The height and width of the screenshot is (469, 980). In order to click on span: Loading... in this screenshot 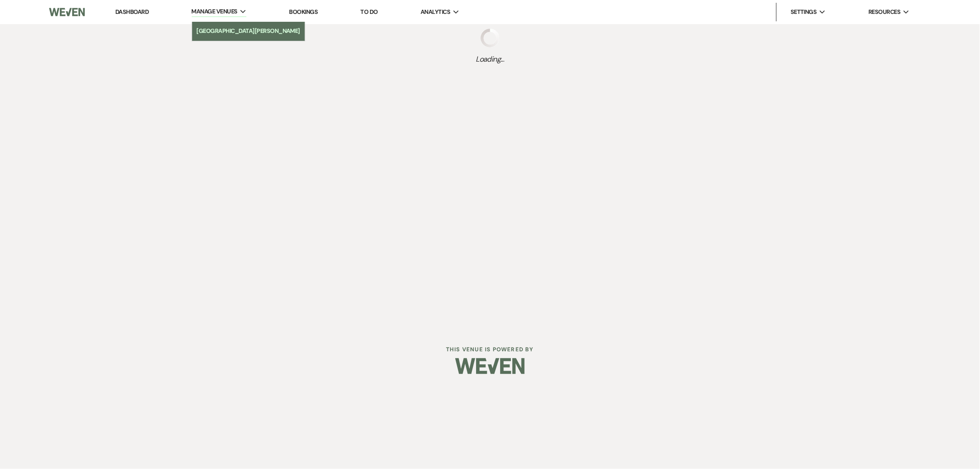, I will do `click(490, 59)`.